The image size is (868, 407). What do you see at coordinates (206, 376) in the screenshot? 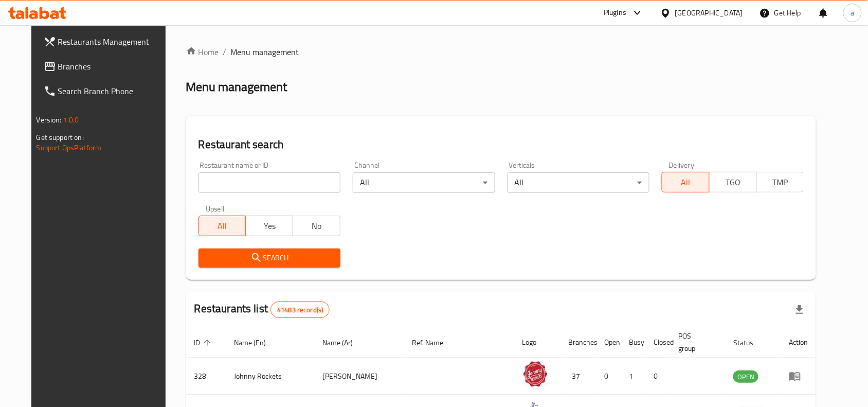
I see `td: 328` at bounding box center [206, 376].